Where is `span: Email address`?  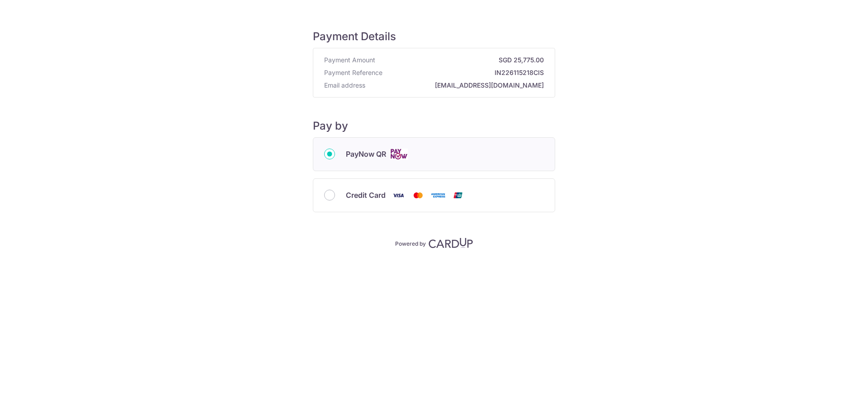
span: Email address is located at coordinates (345, 85).